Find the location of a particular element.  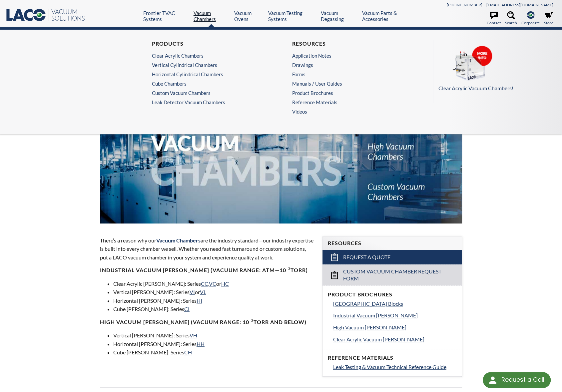

a: Clear Acrylic Vacuum Chambers! is located at coordinates (494, 69).